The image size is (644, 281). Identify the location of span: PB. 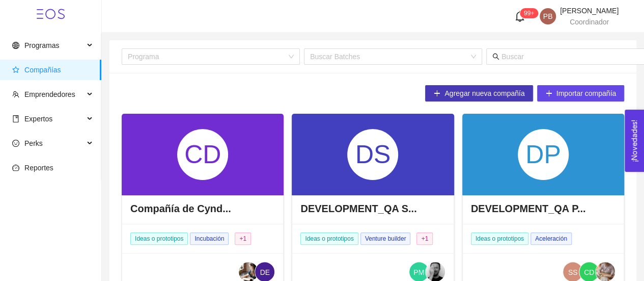
(548, 16).